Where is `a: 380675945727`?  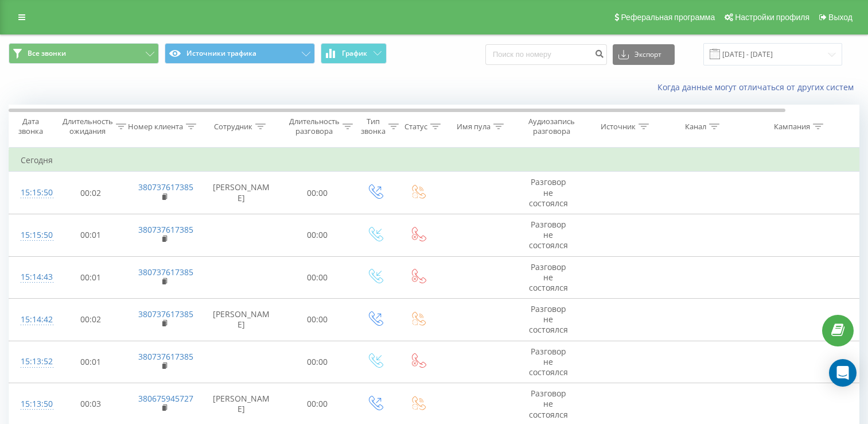
a: 380675945727 is located at coordinates (166, 398).